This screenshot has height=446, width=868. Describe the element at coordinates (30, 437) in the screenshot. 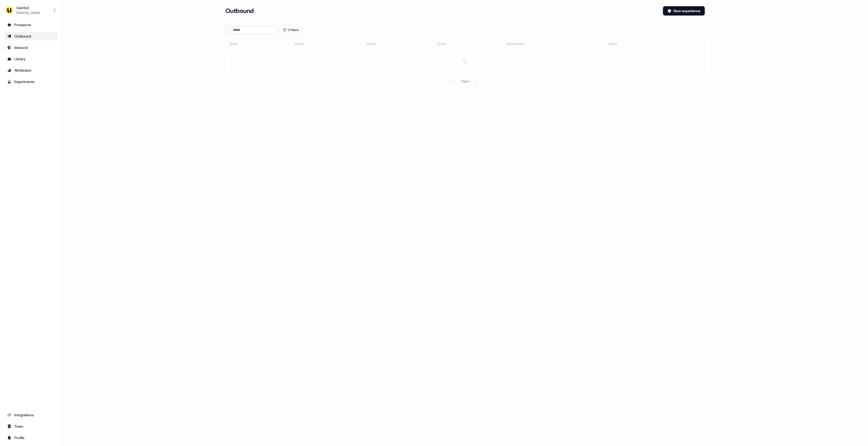

I see `a: Go to profile` at that location.